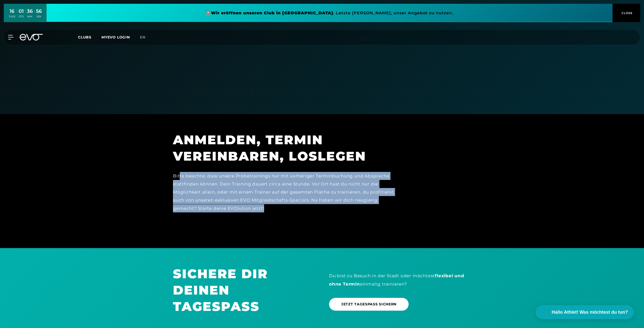 This screenshot has width=644, height=328. What do you see at coordinates (590, 312) in the screenshot?
I see `span: Hallo Athlet! Was möchtest du tun?` at bounding box center [590, 312].